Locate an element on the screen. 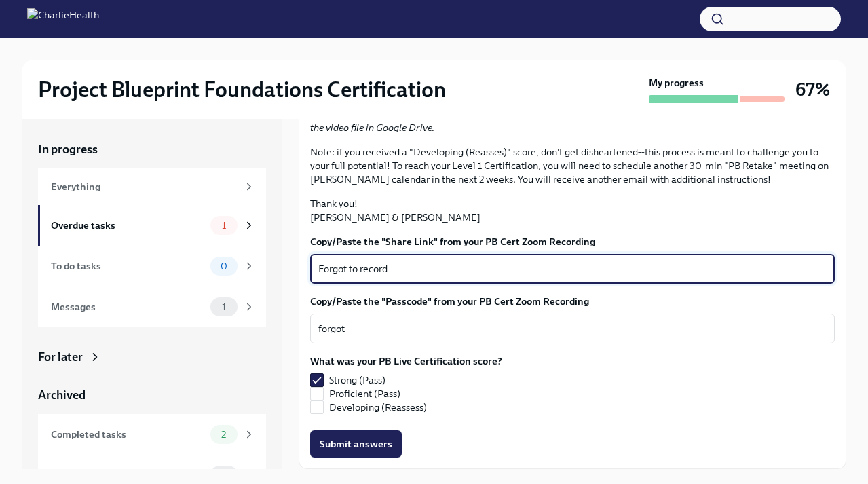 The image size is (868, 484). a: Messages1 is located at coordinates (152, 307).